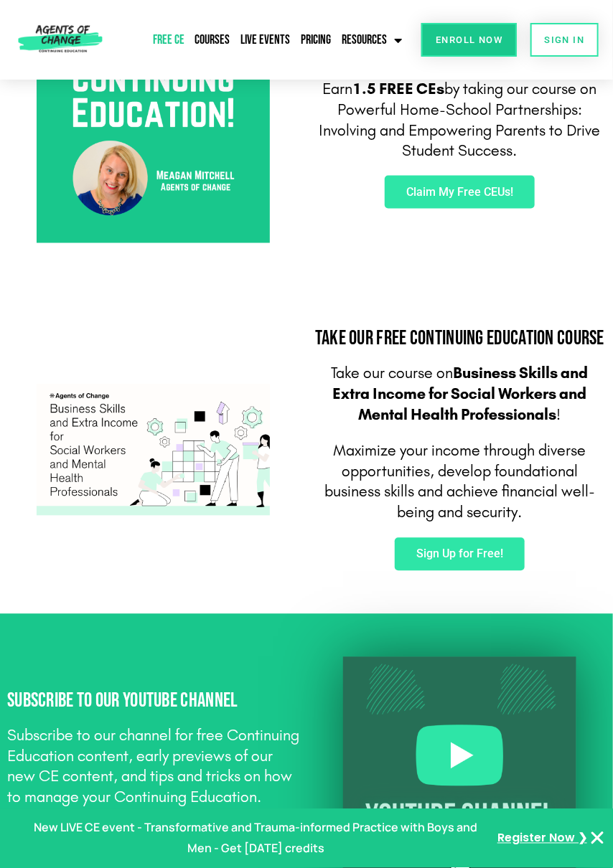 Image resolution: width=613 pixels, height=868 pixels. I want to click on span: Claim My Free CEUs!, so click(459, 192).